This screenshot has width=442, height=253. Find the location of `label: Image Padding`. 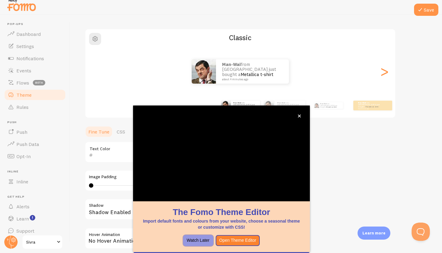

label: Image Padding is located at coordinates (176, 177).